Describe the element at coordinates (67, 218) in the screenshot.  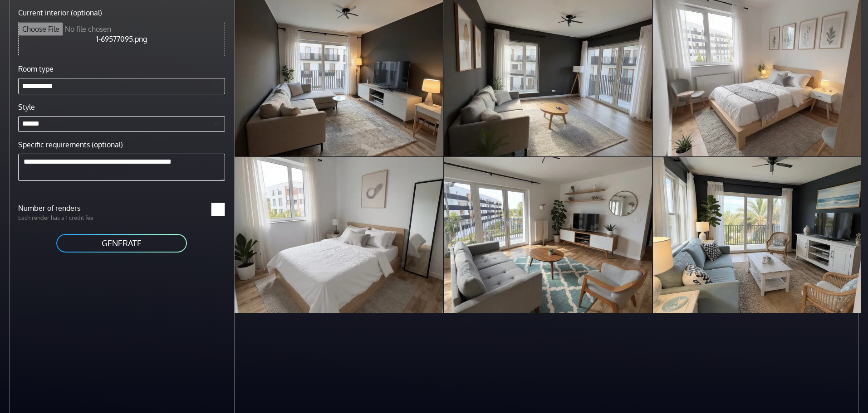
I see `p: Each render has a 1 credit fee` at that location.